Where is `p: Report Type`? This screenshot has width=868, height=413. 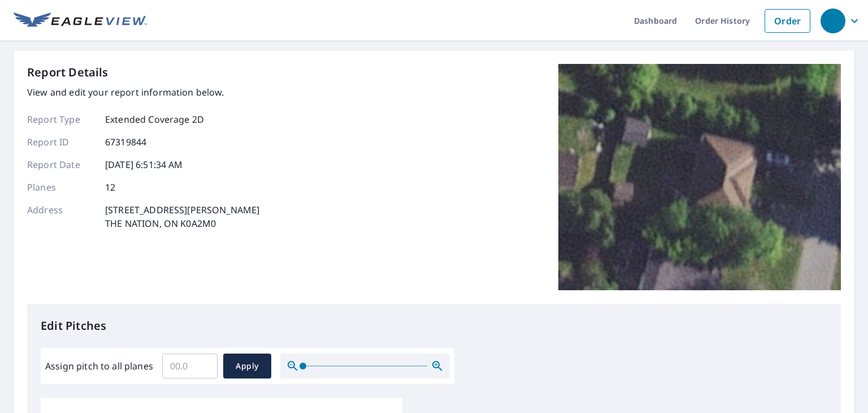 p: Report Type is located at coordinates (61, 119).